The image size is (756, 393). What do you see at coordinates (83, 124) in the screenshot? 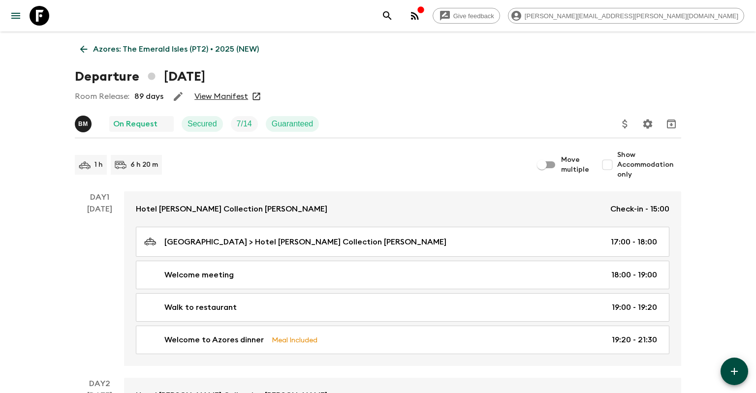
I see `p: B M` at bounding box center [83, 124].